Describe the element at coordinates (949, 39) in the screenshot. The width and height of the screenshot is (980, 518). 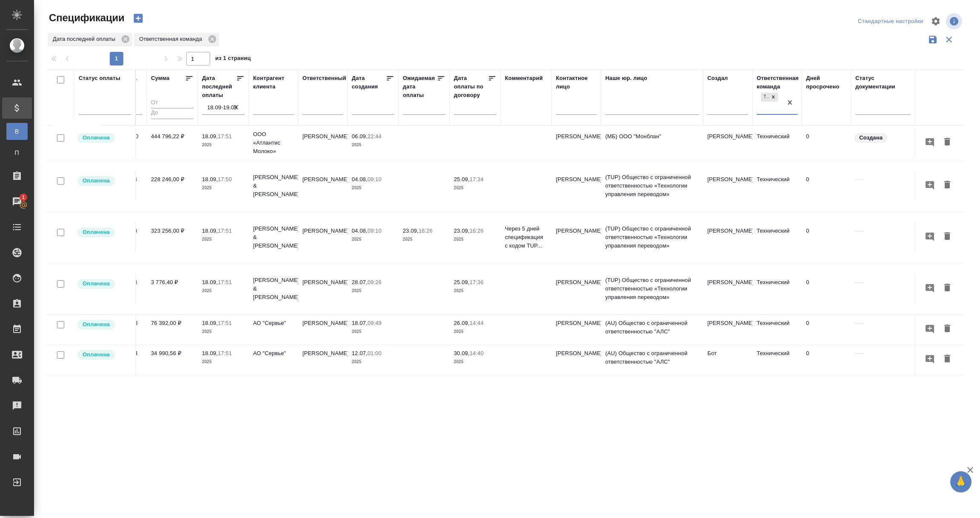
I see `button: Сбросить фильтры` at that location.